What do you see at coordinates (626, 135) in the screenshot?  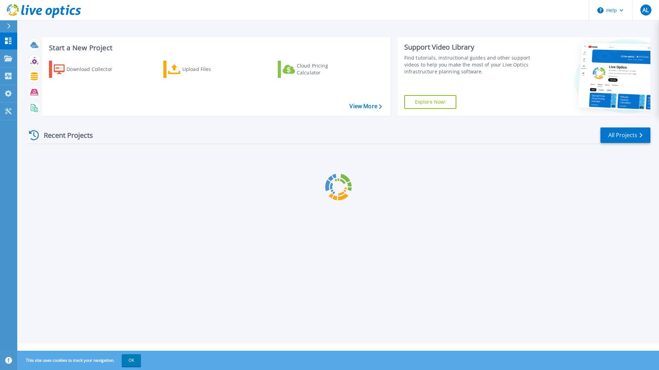 I see `a: All Projects` at bounding box center [626, 135].